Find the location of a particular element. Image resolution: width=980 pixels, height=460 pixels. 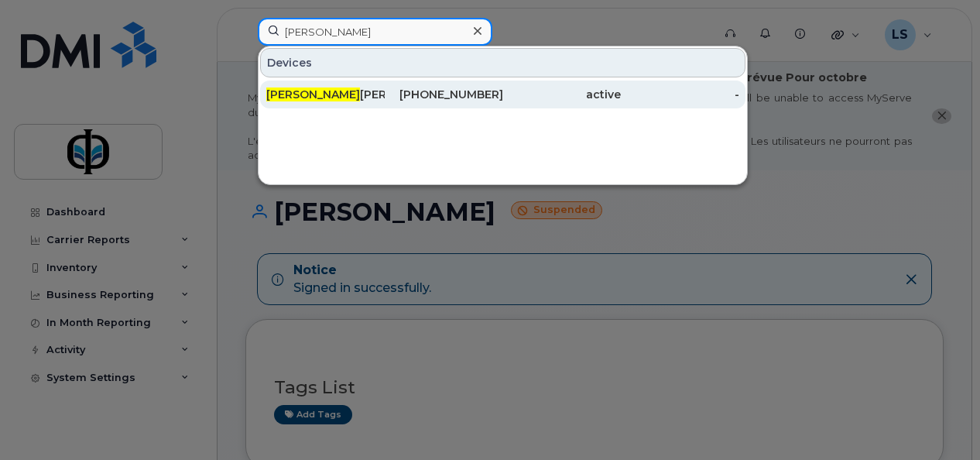

div: Devices is located at coordinates (502, 63).